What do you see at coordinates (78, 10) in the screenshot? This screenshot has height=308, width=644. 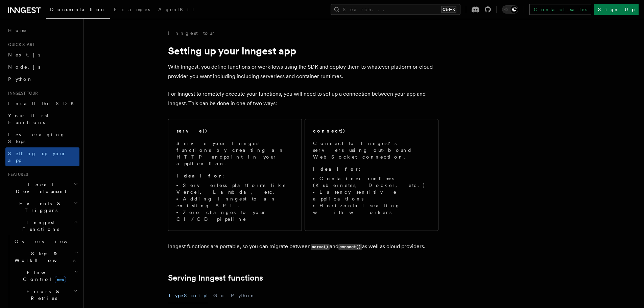 I see `span: Documentation` at bounding box center [78, 10].